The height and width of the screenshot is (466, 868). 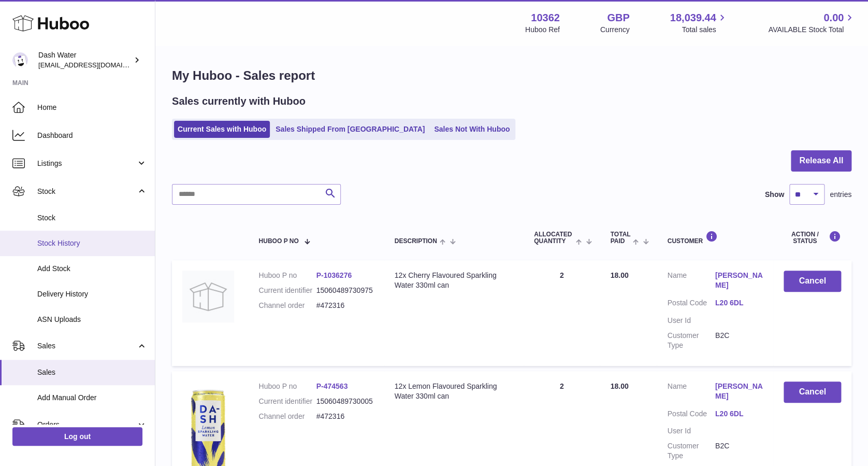 I want to click on span: AVAILABLE Stock Total, so click(x=812, y=30).